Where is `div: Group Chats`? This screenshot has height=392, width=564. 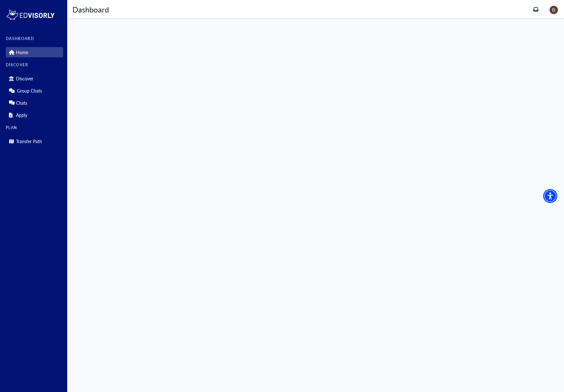 div: Group Chats is located at coordinates (35, 90).